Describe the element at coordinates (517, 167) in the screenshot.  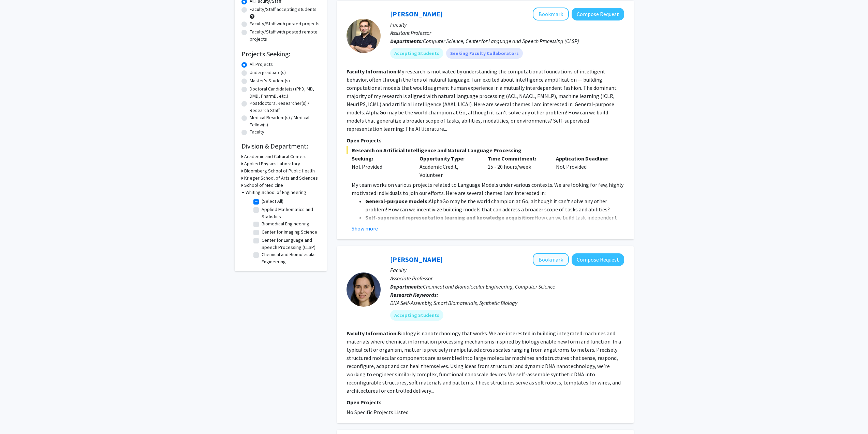
I see `div: 15 - 20 hours/week` at that location.